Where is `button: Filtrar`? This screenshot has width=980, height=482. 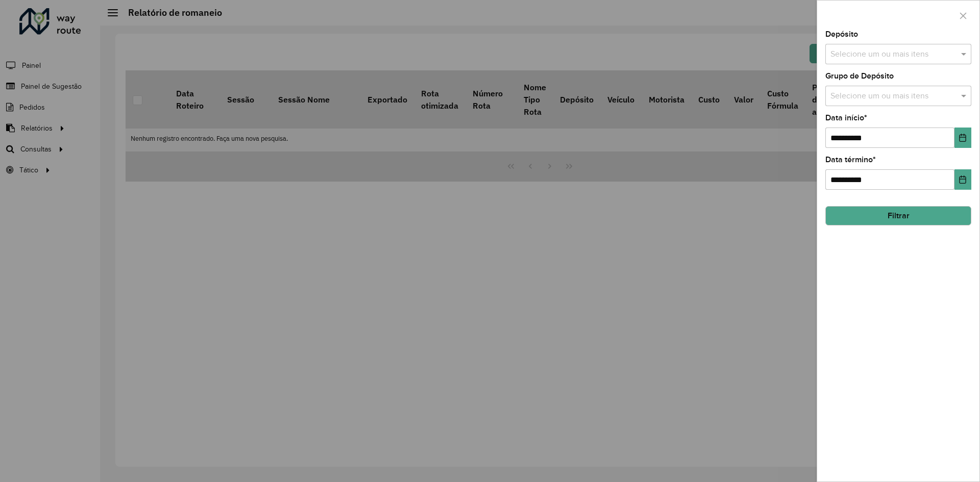 button: Filtrar is located at coordinates (898, 216).